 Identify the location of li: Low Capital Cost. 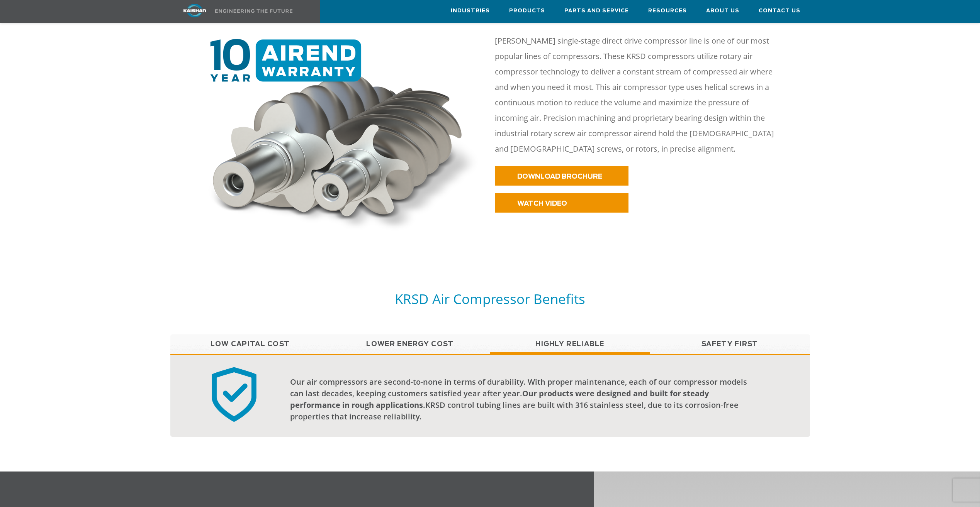
(250, 344).